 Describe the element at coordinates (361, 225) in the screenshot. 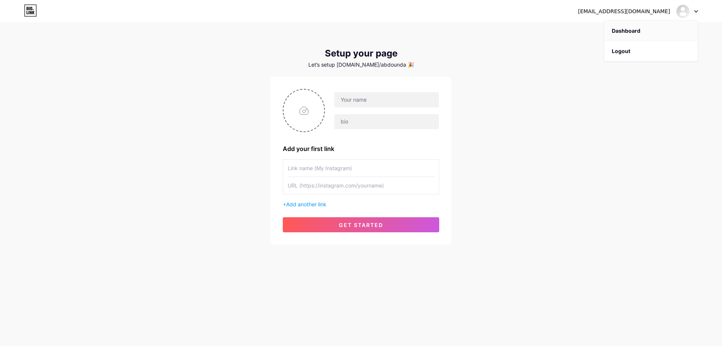

I see `button: get started` at that location.